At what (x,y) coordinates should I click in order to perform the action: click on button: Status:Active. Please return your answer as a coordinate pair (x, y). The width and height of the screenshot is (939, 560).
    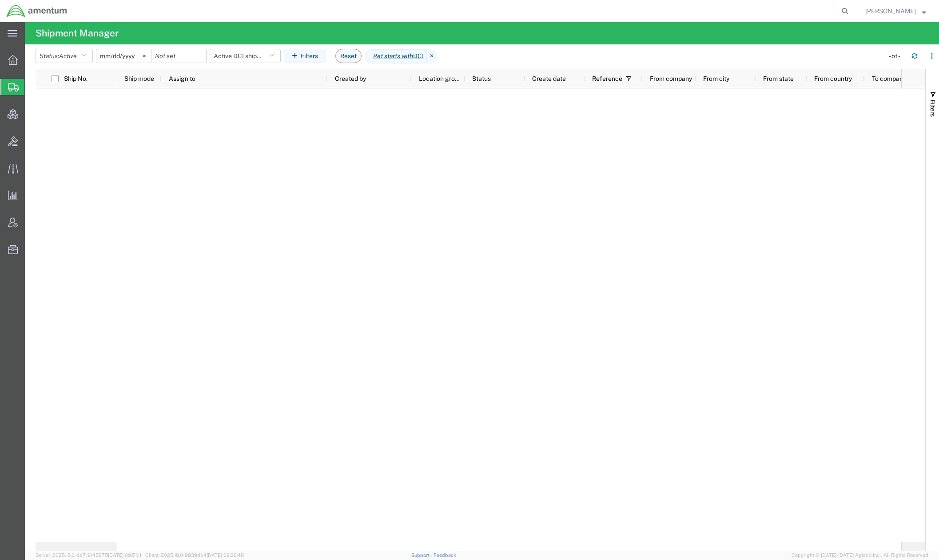
    Looking at the image, I should click on (64, 56).